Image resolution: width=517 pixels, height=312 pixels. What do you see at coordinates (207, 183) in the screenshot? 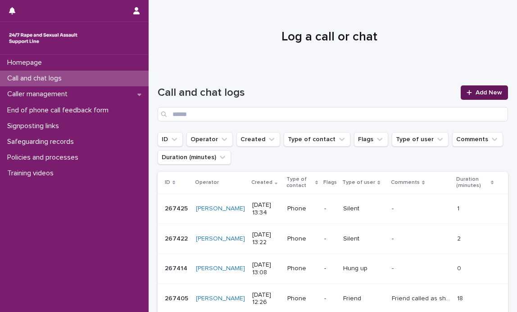
I see `p: Operator` at bounding box center [207, 183].